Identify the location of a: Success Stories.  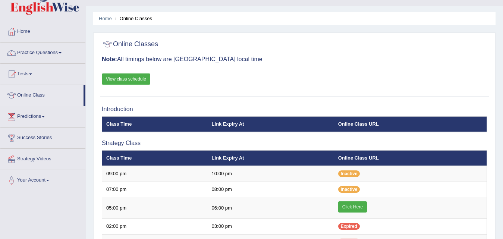
(43, 137).